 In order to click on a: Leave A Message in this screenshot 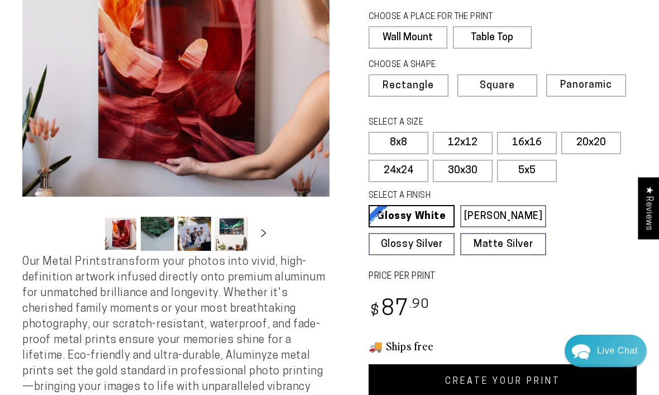, I will do `click(118, 301)`.